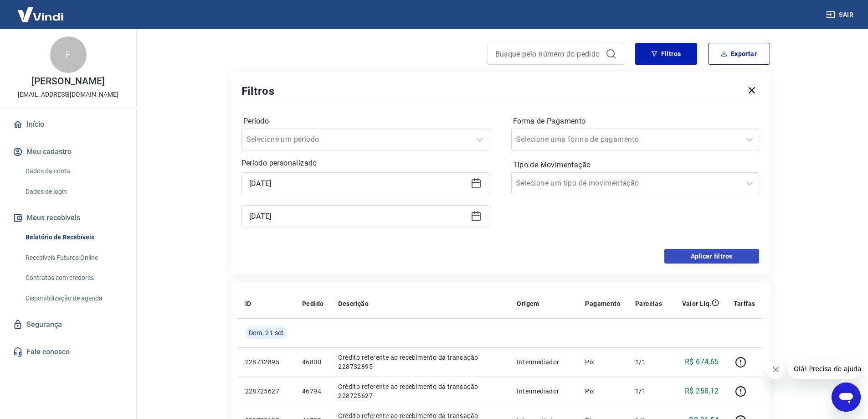  I want to click on p: R$ 258,12, so click(702, 391).